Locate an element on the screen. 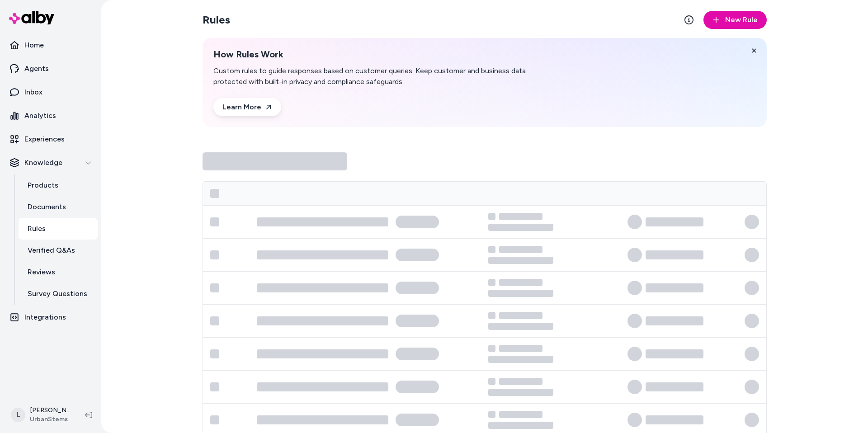 The image size is (868, 433). a: Reviews is located at coordinates (58, 272).